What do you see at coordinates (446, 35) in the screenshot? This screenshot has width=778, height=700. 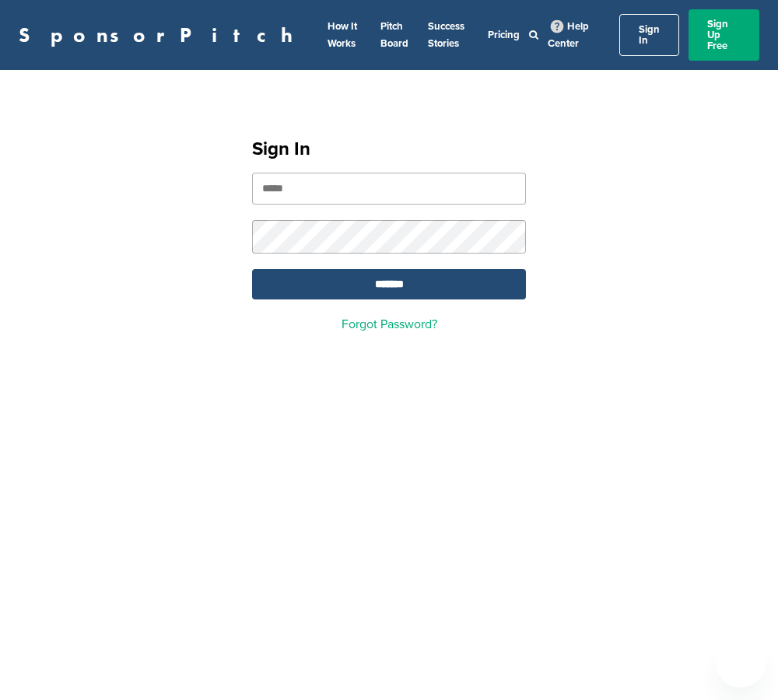 I see `a: Success Stories` at bounding box center [446, 35].